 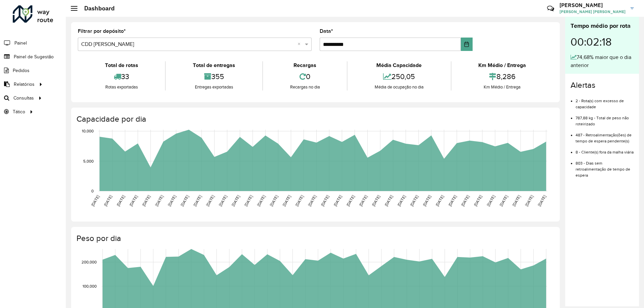 What do you see at coordinates (300, 44) in the screenshot?
I see `span: Clear all` at bounding box center [300, 44].